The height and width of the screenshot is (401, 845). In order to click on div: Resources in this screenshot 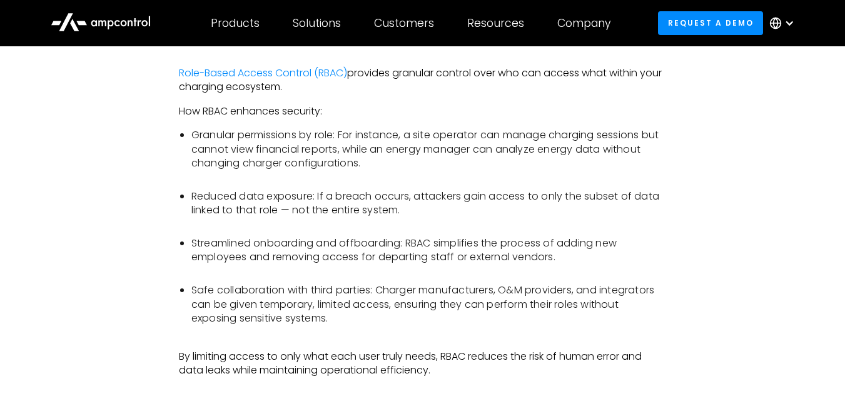, I will do `click(495, 23)`.